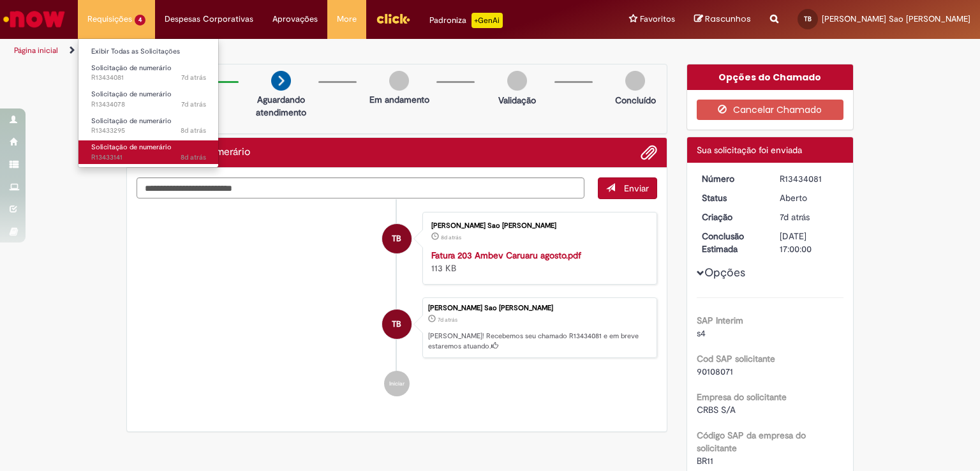 This screenshot has width=980, height=471. Describe the element at coordinates (506, 255) in the screenshot. I see `strong: Fatura 203 Ambev Caruaru agosto.pdf` at that location.